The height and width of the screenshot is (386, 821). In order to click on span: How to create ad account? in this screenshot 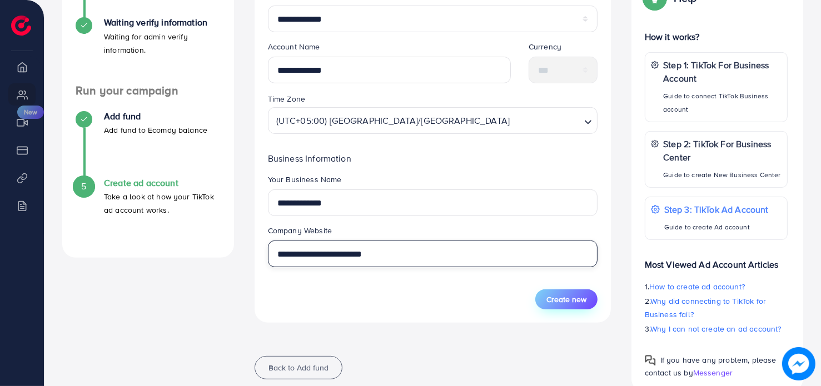, I will do `click(697, 287)`.